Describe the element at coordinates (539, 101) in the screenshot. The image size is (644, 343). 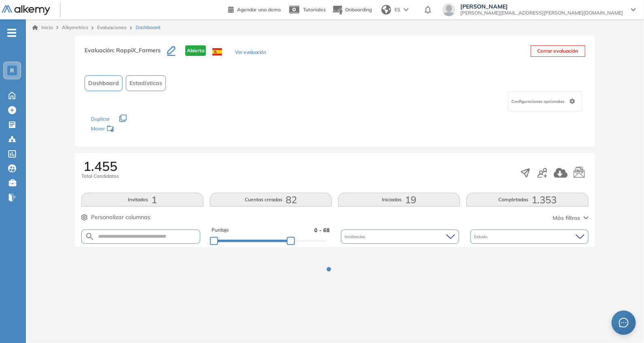
I see `span: Configuraciones opcionales` at that location.